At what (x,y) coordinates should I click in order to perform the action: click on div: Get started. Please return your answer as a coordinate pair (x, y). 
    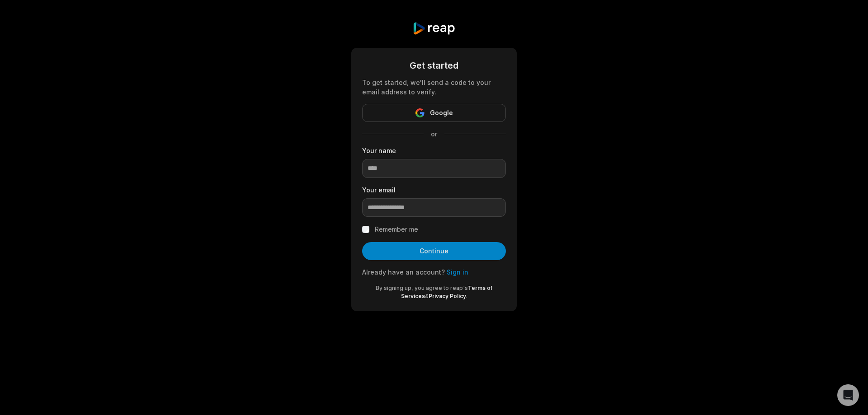
    Looking at the image, I should click on (434, 65).